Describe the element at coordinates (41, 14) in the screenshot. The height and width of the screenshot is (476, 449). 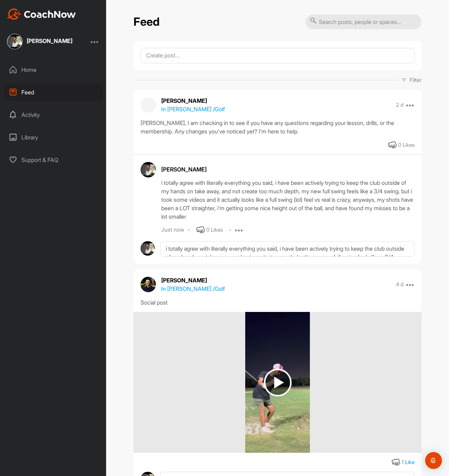
I see `img: CoachNow` at that location.